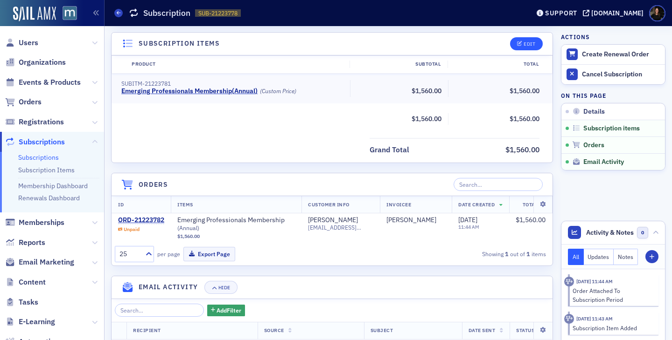 Image resolution: width=672 pixels, height=340 pixels. I want to click on span: Subscription items, so click(611, 129).